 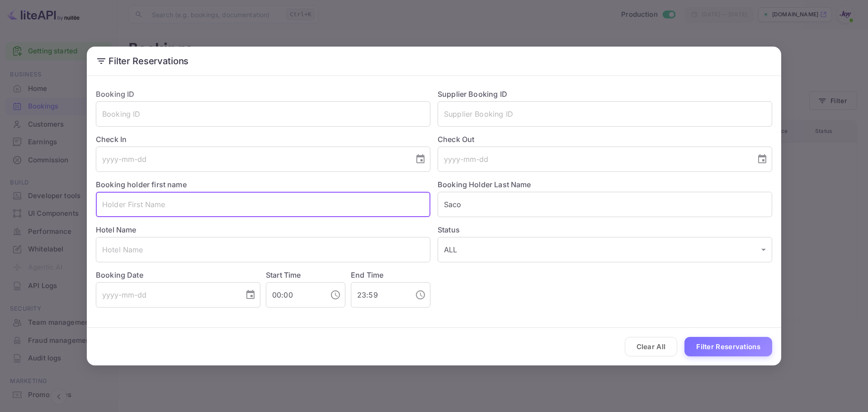 I want to click on button: Clear All, so click(x=651, y=346).